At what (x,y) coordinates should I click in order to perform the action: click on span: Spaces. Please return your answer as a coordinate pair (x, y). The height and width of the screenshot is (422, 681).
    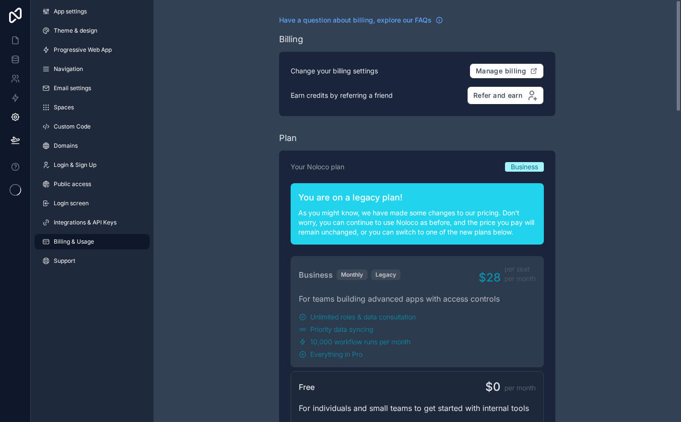
    Looking at the image, I should click on (64, 107).